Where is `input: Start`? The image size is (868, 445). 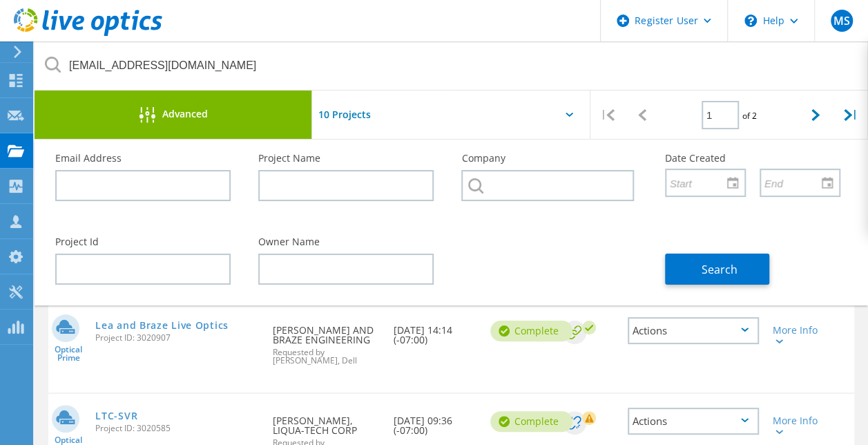 input: Start is located at coordinates (700, 182).